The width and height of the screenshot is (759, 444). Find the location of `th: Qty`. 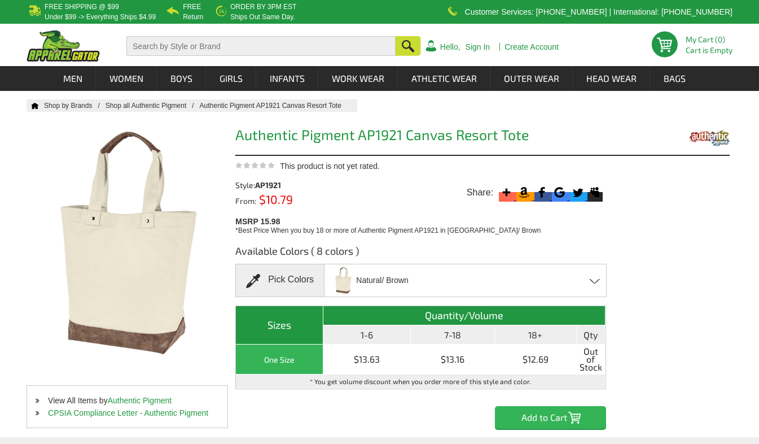

th: Qty is located at coordinates (591, 335).